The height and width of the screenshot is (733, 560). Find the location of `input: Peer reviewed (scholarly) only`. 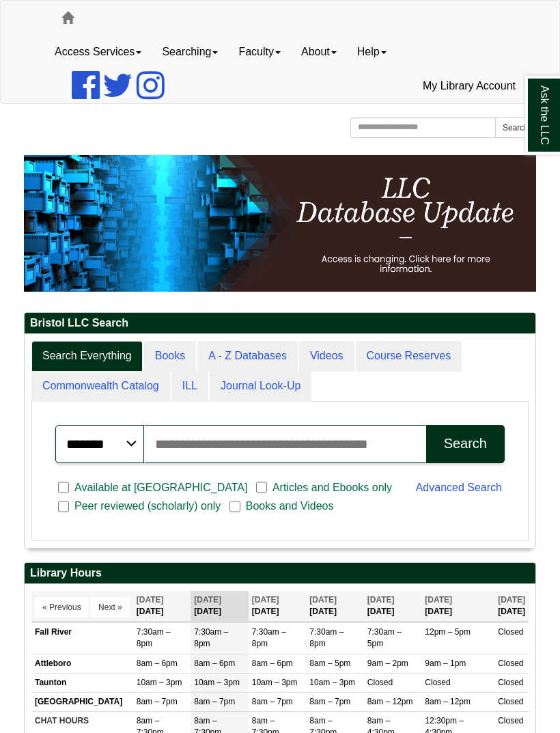

input: Peer reviewed (scholarly) only is located at coordinates (63, 507).